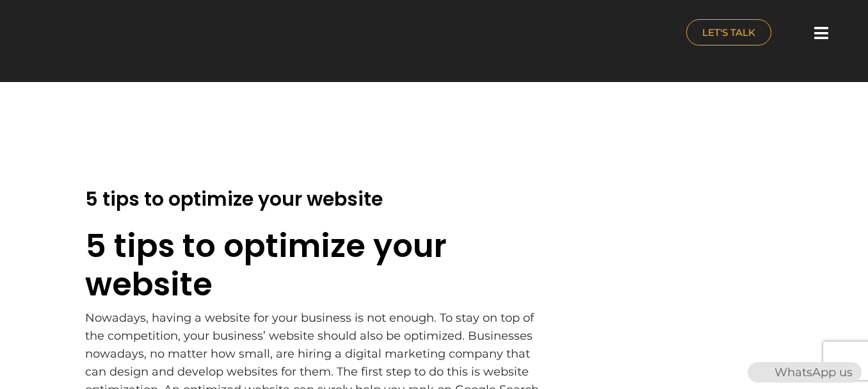 This screenshot has width=868, height=389. I want to click on a: nuance-qatar_logo, so click(217, 34).